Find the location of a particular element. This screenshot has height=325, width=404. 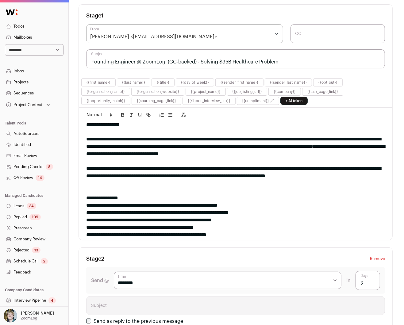

input: Days is located at coordinates (368, 281).